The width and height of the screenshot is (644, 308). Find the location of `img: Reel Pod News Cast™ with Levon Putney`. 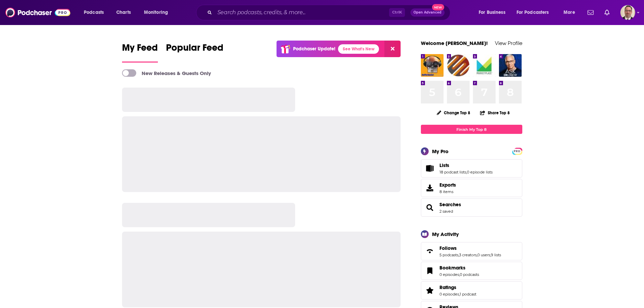

img: Reel Pod News Cast™ with Levon Putney is located at coordinates (432, 65).